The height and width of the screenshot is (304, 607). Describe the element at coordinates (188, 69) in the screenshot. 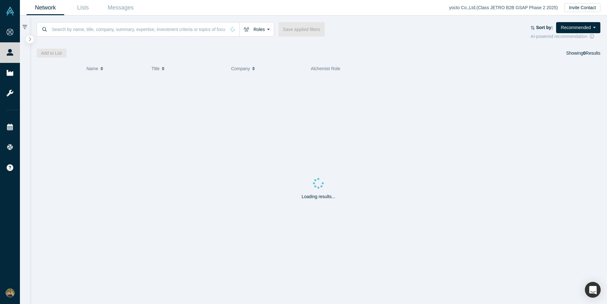

I see `button: Title` at that location.